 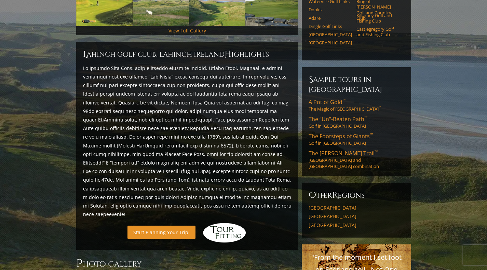 What do you see at coordinates (341, 136) in the screenshot?
I see `span: The Footsteps of Giants` at bounding box center [341, 136].